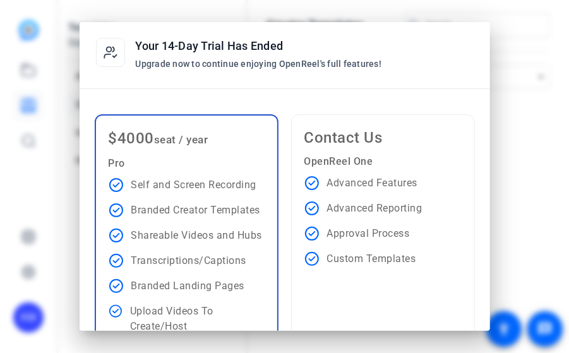 Image resolution: width=569 pixels, height=353 pixels. Describe the element at coordinates (197, 319) in the screenshot. I see `p: Upload Videos To Create/Host` at that location.